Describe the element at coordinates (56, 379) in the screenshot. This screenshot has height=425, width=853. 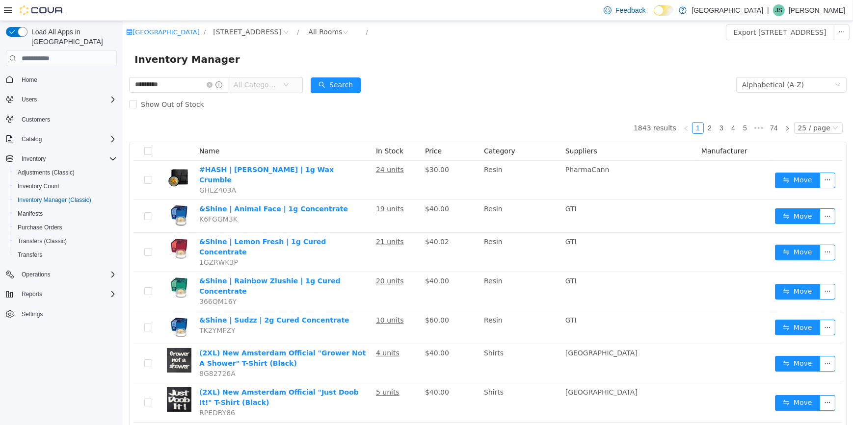
I see `img: (2XL) New Amsterdam Official "Just Doob It!" T-Shirt (Black) hero shot` at that location.